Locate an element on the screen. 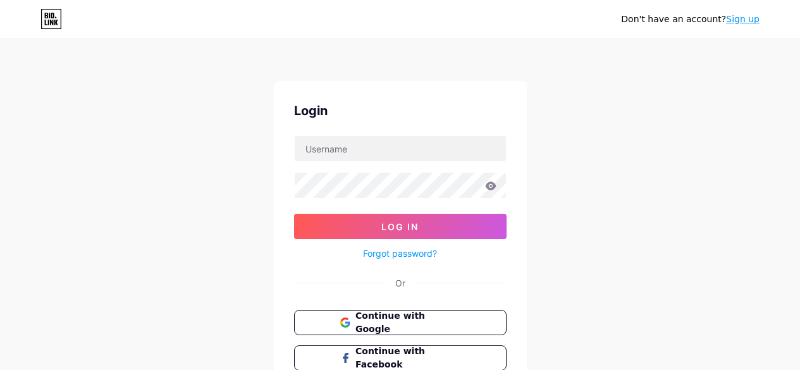 This screenshot has height=370, width=800. a: Sign up is located at coordinates (742, 19).